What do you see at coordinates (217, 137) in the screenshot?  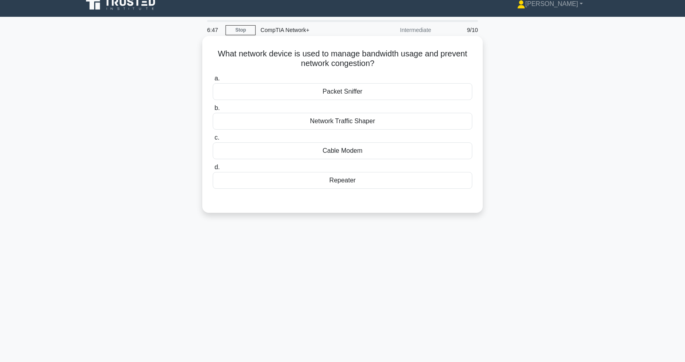 I see `span: c.` at bounding box center [217, 137].